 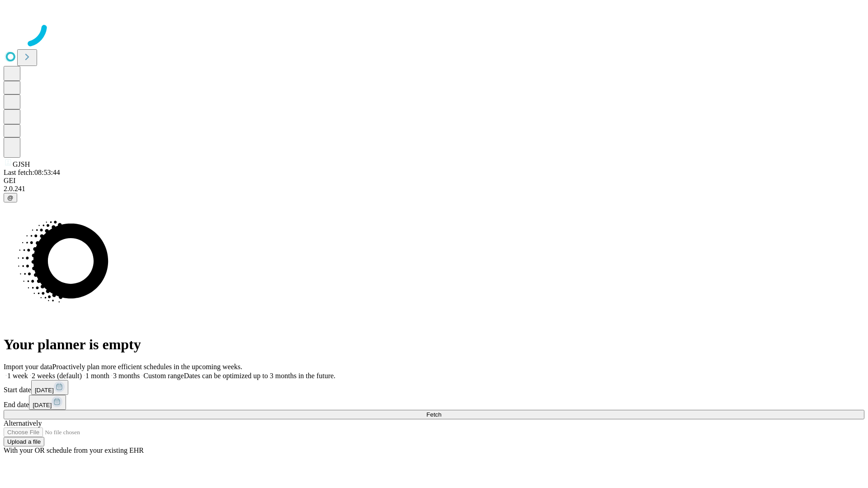 I want to click on span: Custom range, so click(x=163, y=375).